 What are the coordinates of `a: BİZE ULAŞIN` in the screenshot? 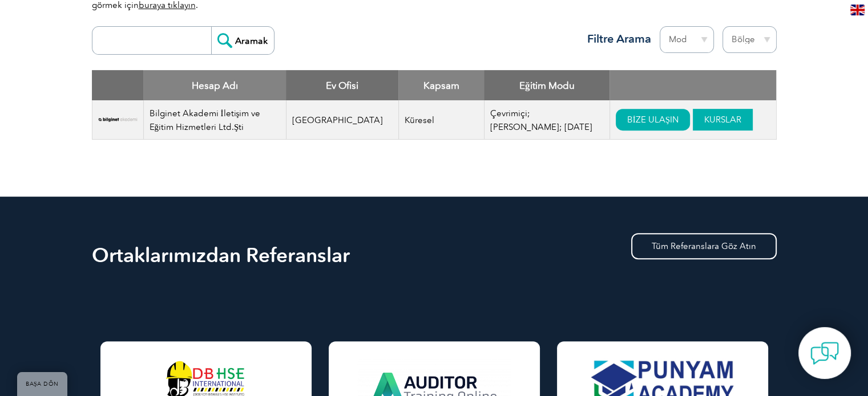 It's located at (653, 120).